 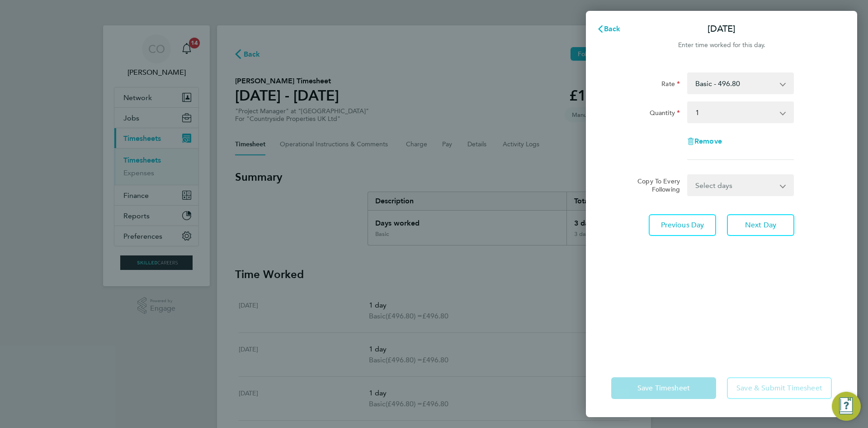 I want to click on button: Next Day, so click(x=761, y=225).